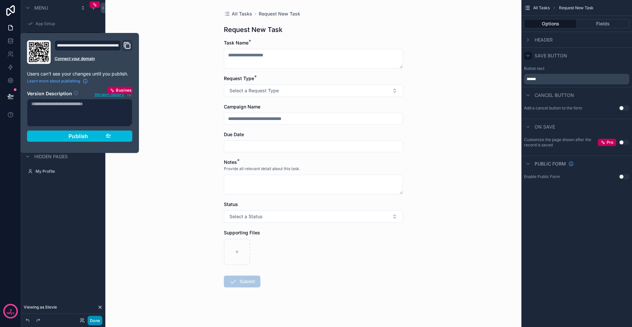 The height and width of the screenshot is (327, 632). What do you see at coordinates (236, 42) in the screenshot?
I see `span: Task Name` at bounding box center [236, 42].